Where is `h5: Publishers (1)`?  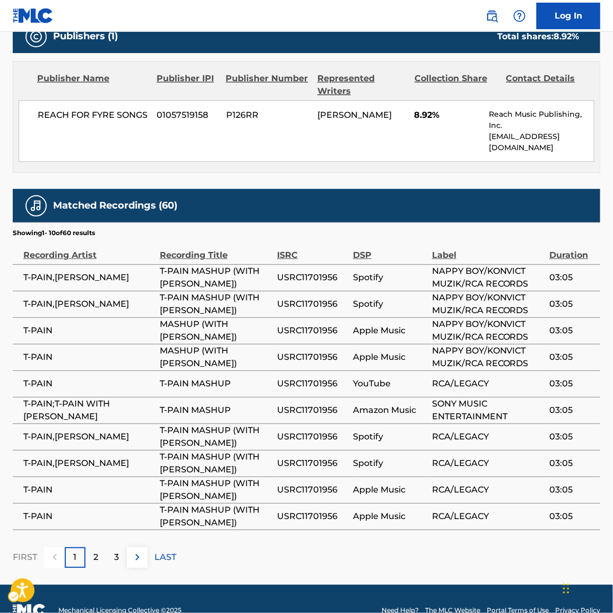
h5: Publishers (1) is located at coordinates (85, 36).